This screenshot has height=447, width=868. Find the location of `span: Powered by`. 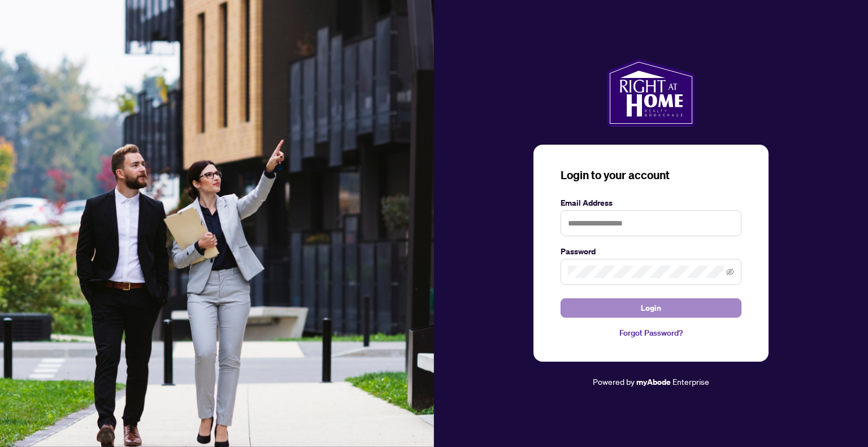

span: Powered by is located at coordinates (614, 381).